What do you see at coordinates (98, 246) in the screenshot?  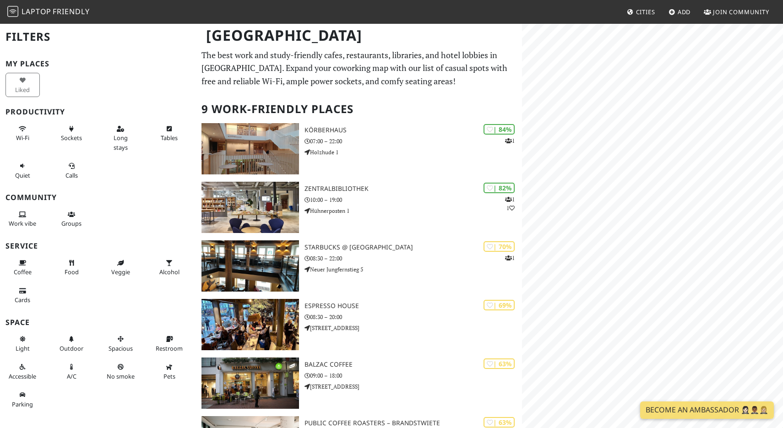 I see `h3: Service` at bounding box center [98, 246].